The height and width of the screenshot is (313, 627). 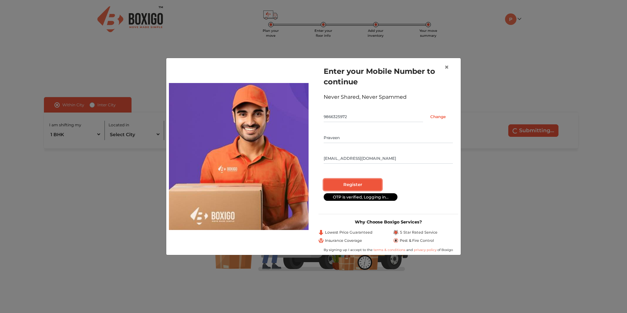 I want to click on div: OTP is verified, Logging in..., so click(x=360, y=197).